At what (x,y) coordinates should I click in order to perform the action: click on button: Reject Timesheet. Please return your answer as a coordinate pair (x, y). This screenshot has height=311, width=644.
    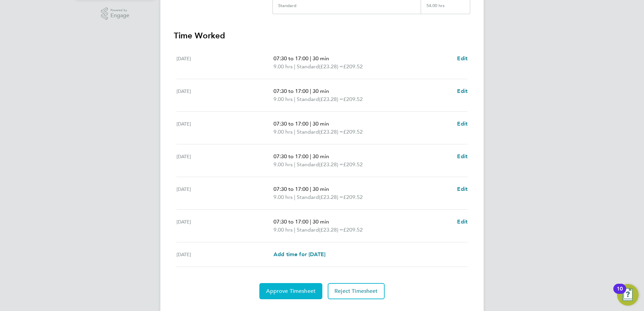
    Looking at the image, I should click on (356, 291).